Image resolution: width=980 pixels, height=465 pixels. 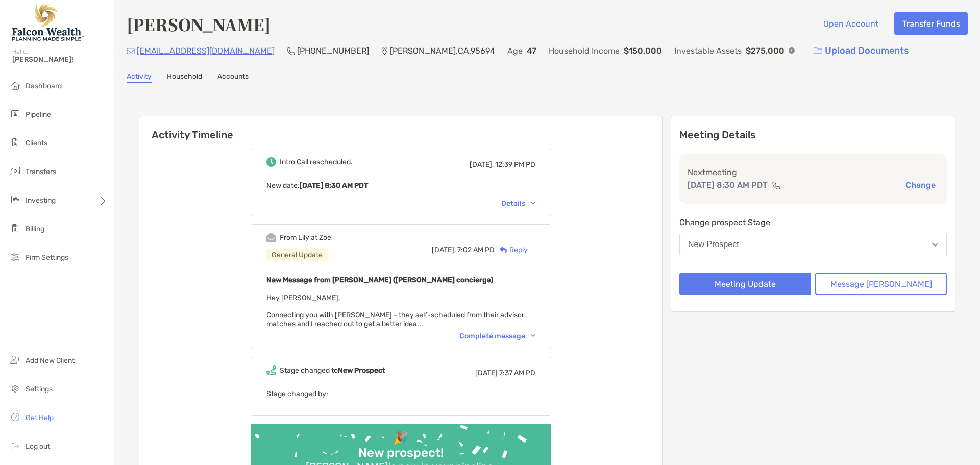 I want to click on img: Open dropdown arrow, so click(x=935, y=245).